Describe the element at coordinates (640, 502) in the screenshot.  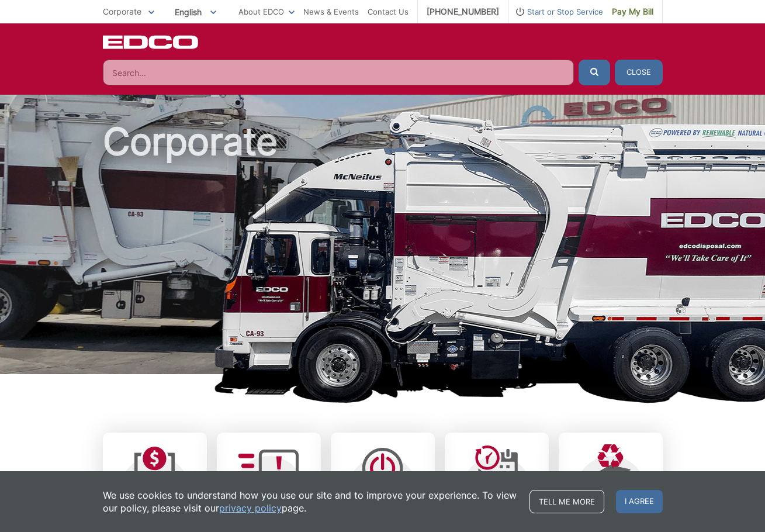
I see `span: I agree` at that location.